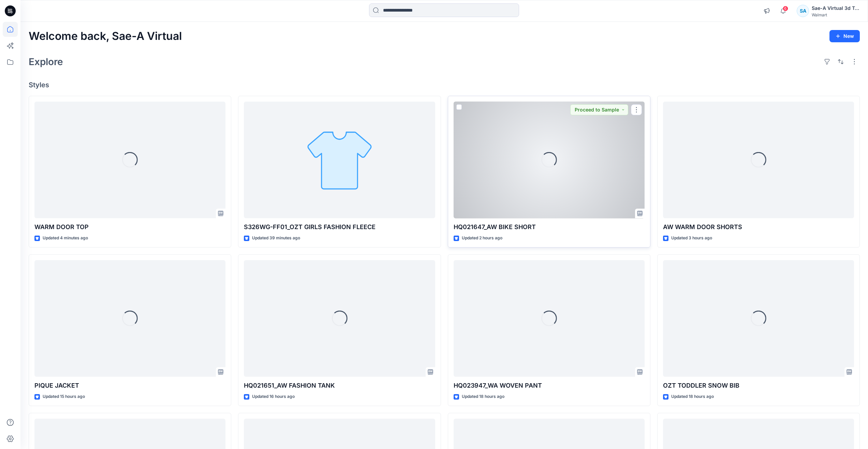 This screenshot has width=868, height=449. I want to click on div: Sae-A Virtual 3d Team, so click(836, 8).